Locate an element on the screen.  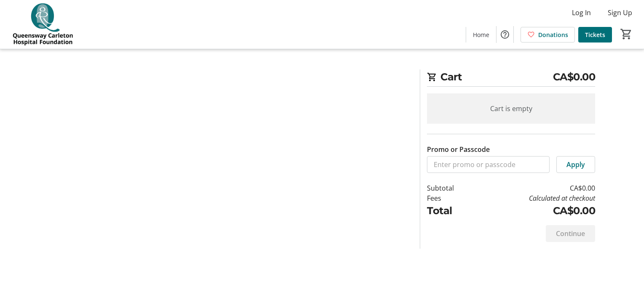
td: Calculated at checkout is located at coordinates (535, 198).